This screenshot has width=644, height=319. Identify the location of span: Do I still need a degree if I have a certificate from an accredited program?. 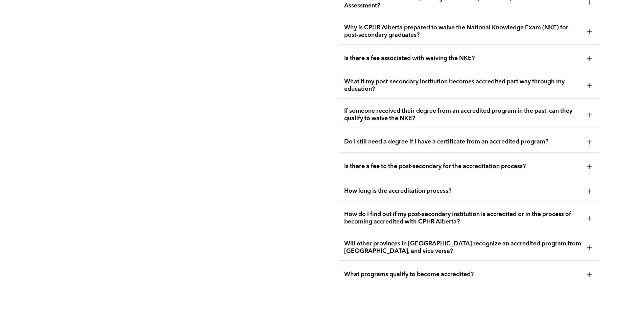
(463, 142).